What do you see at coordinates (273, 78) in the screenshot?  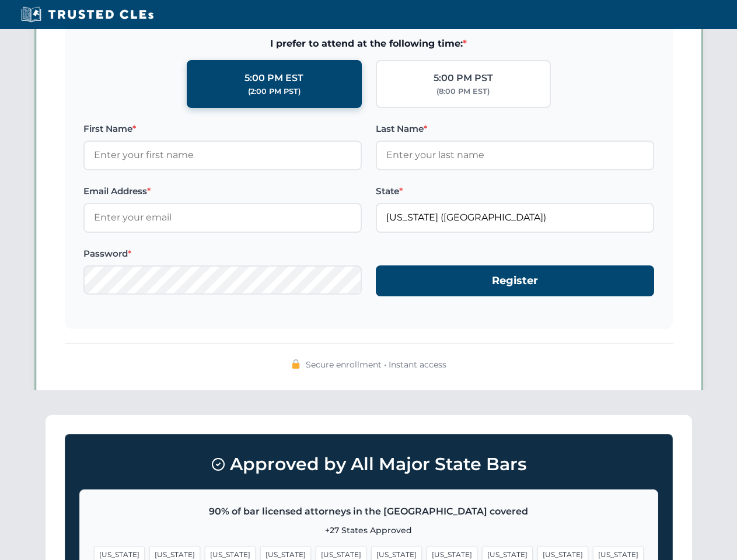 I see `div: 5:00 PM EST` at bounding box center [273, 78].